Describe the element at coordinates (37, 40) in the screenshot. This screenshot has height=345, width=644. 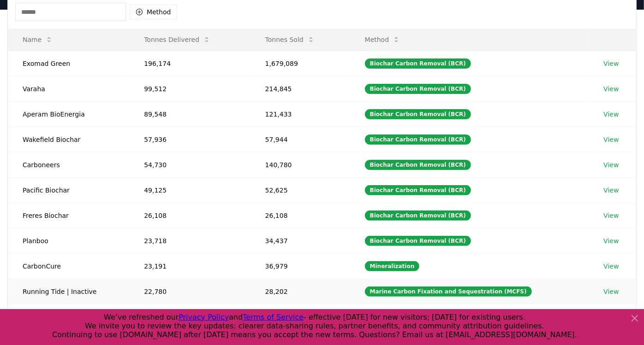
I see `button: Name` at that location.